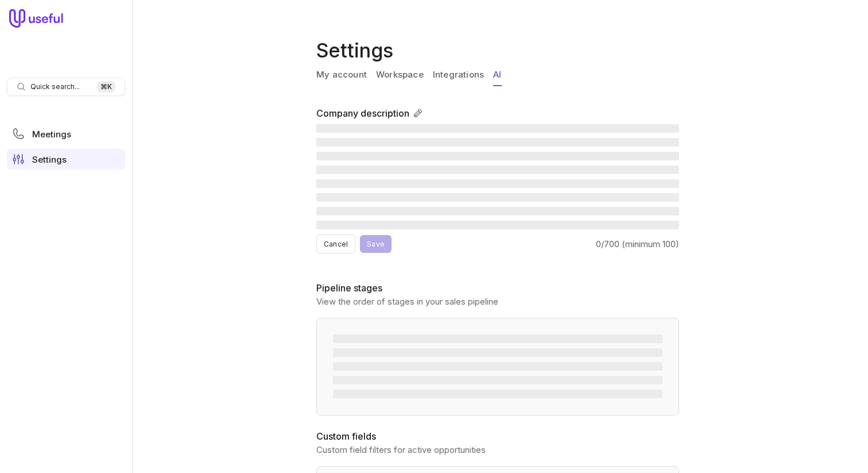 The height and width of the screenshot is (473, 868). I want to click on a: AI, so click(497, 76).